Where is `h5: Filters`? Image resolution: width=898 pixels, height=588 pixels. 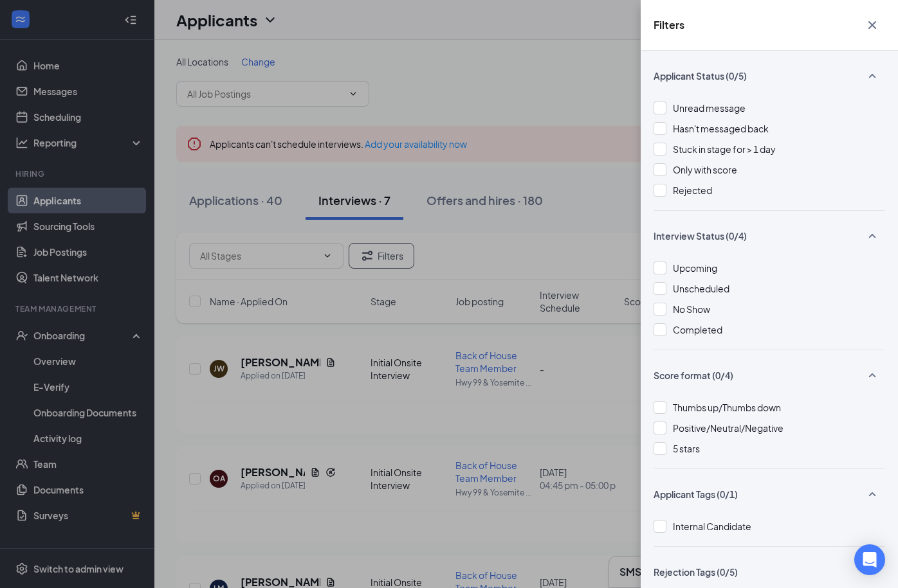 h5: Filters is located at coordinates (669, 25).